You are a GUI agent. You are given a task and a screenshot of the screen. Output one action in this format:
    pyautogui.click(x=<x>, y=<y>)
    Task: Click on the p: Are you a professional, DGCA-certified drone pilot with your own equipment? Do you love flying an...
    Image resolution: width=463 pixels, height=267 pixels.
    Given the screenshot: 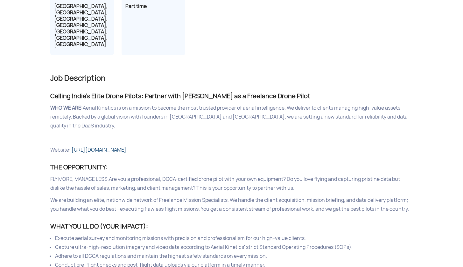 What is the action you would take?
    pyautogui.click(x=232, y=184)
    